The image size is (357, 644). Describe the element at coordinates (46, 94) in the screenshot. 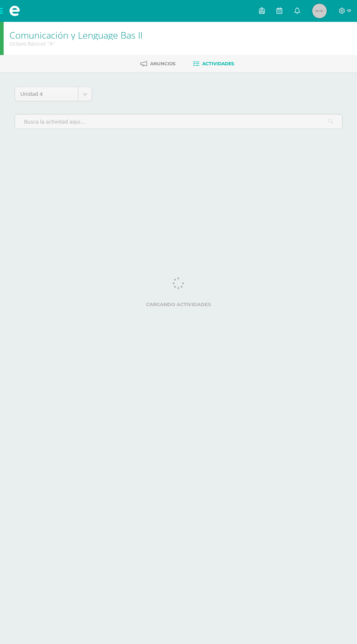

I see `span: Unidad 4` at that location.